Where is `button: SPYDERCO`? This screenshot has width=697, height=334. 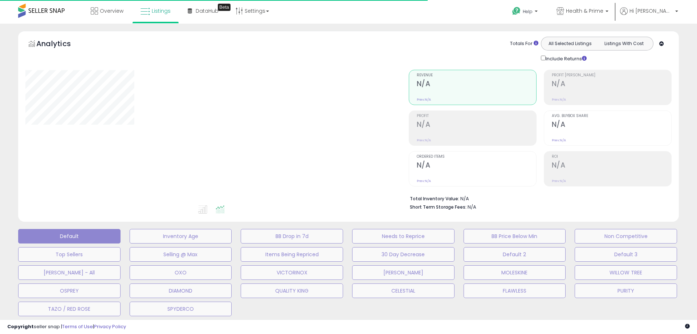 button: SPYDERCO is located at coordinates (181, 309).